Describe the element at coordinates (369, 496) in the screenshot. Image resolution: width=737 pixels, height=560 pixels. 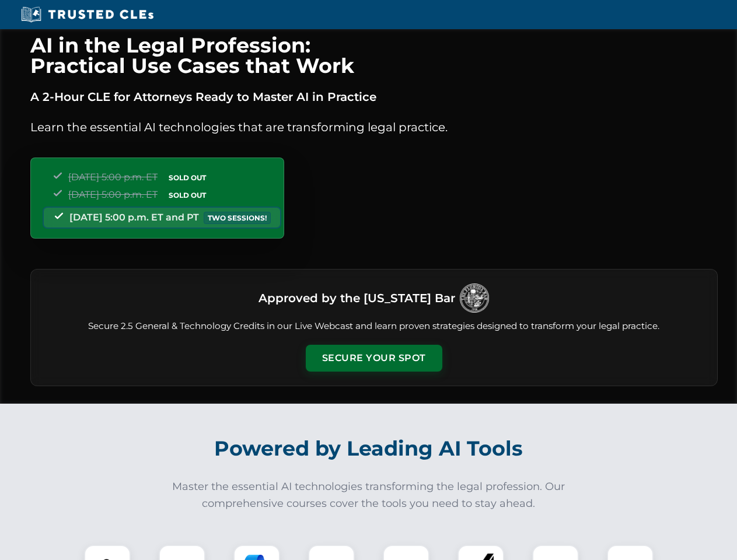
I see `p: Master the essential AI technologies transforming the legal profession. Our comprehensive courses...` at that location.